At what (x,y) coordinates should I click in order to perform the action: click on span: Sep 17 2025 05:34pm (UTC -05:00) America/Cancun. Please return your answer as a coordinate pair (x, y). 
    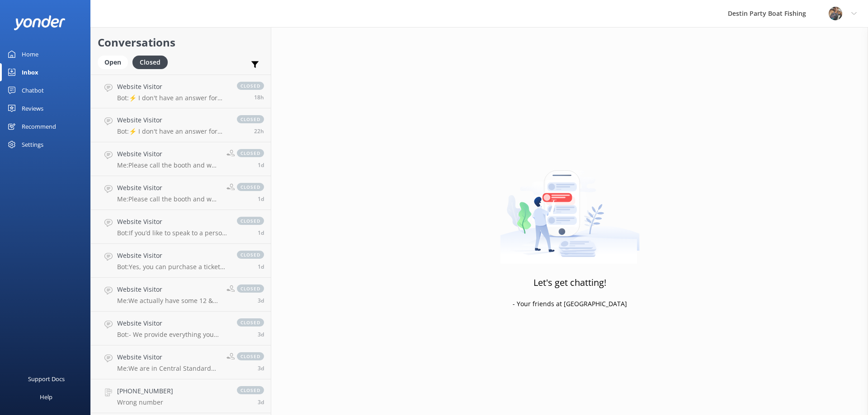
    Looking at the image, I should click on (259, 97).